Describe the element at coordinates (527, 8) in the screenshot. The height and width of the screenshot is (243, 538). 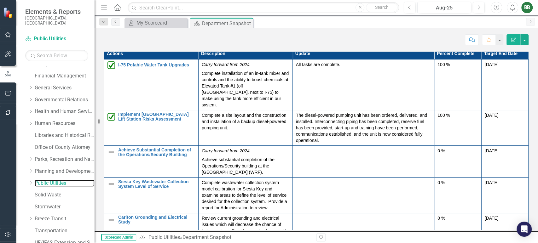
I see `div: BB` at that location.